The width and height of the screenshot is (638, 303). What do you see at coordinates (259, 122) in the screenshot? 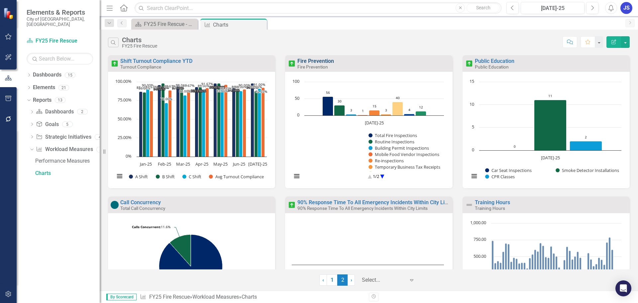
I see `path: Jul-25, 91. C Shift.` at bounding box center [259, 122].